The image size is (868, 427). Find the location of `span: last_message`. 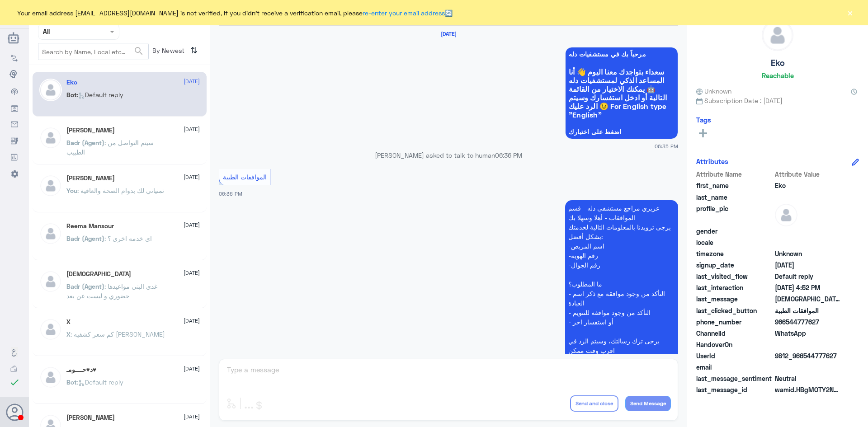

span: last_message is located at coordinates (735, 299).